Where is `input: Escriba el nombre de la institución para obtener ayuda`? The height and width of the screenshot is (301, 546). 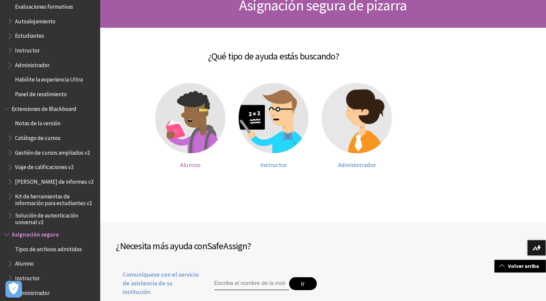 input: Escriba el nombre de la institución para obtener ayuda is located at coordinates (252, 284).